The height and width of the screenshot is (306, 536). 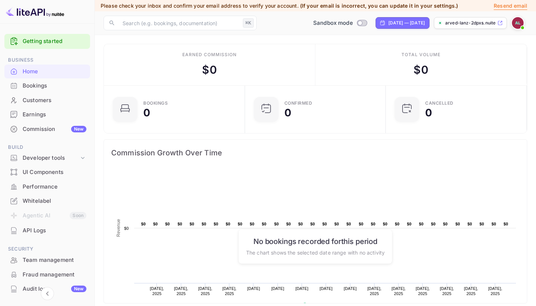 What do you see at coordinates (47, 85) in the screenshot?
I see `a: Bookings` at bounding box center [47, 85].